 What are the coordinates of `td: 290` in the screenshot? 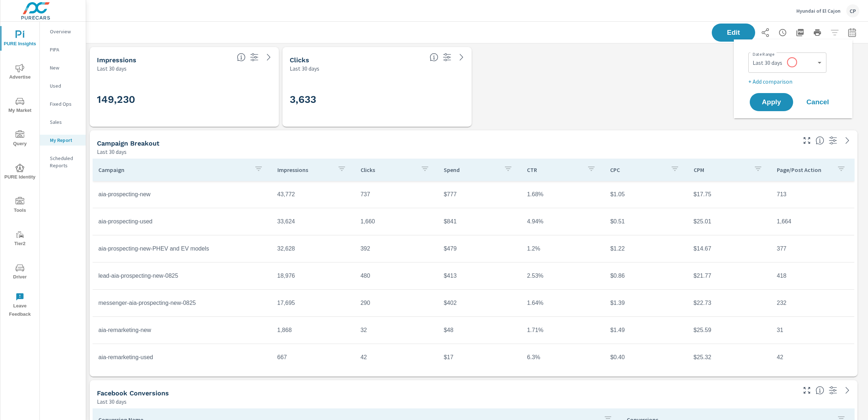 It's located at (396, 303).